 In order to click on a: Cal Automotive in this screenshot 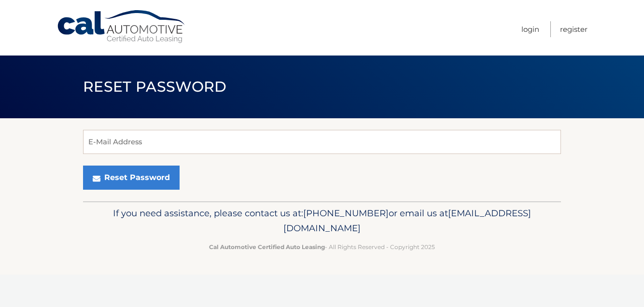, I will do `click(122, 27)`.